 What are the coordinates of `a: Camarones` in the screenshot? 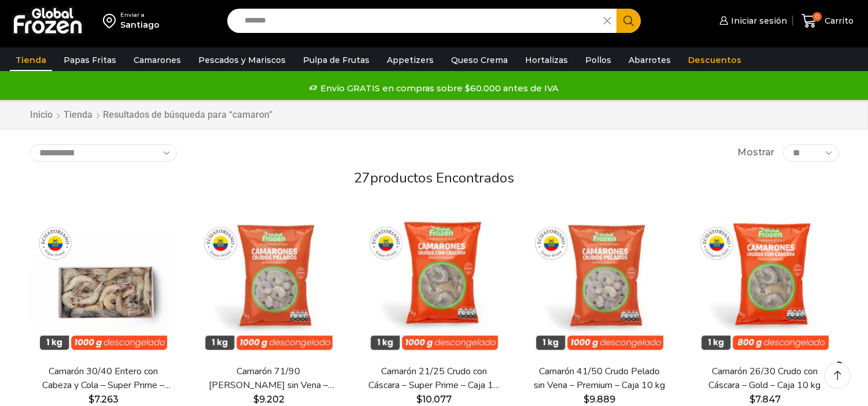 It's located at (157, 60).